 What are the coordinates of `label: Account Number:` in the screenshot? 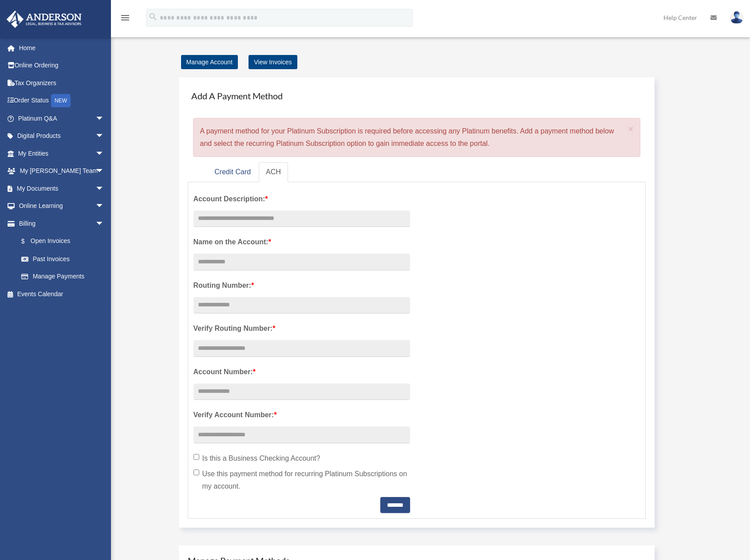 It's located at (302, 372).